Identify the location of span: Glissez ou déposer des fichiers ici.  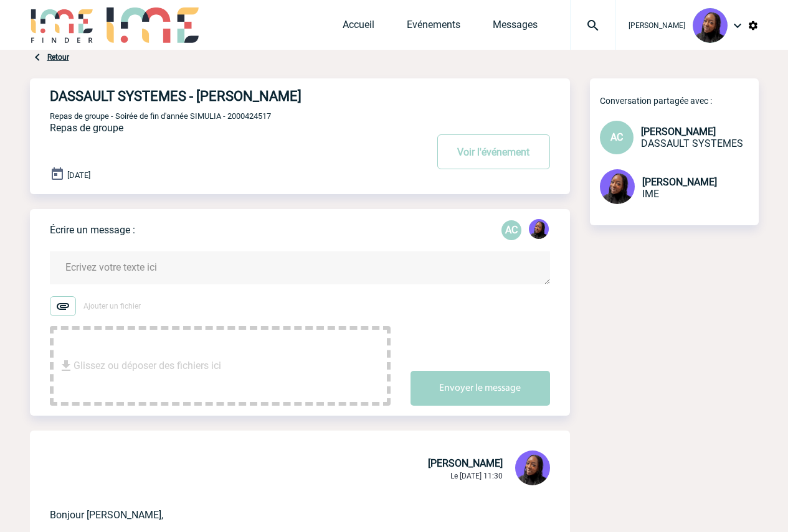
(147, 366).